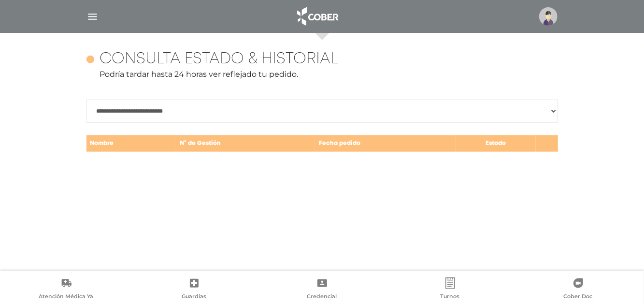  I want to click on td: N° de Gestión, so click(246, 144).